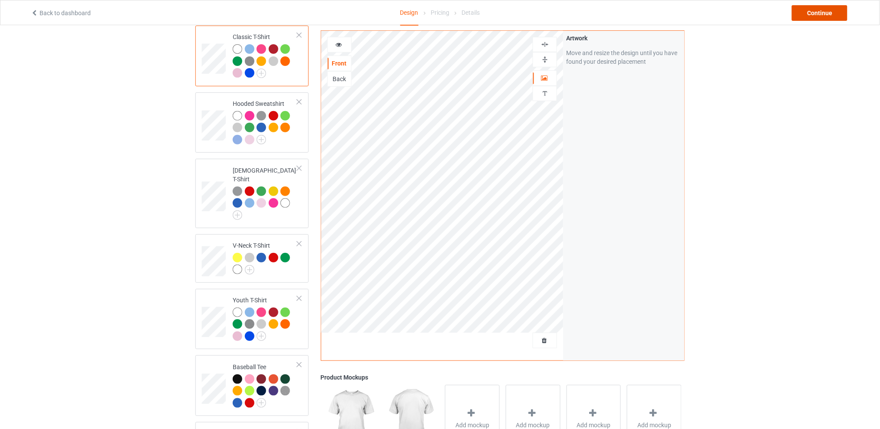 The height and width of the screenshot is (429, 880). Describe the element at coordinates (623, 57) in the screenshot. I see `div: Move and resize the design until you have found your desired placement` at that location.